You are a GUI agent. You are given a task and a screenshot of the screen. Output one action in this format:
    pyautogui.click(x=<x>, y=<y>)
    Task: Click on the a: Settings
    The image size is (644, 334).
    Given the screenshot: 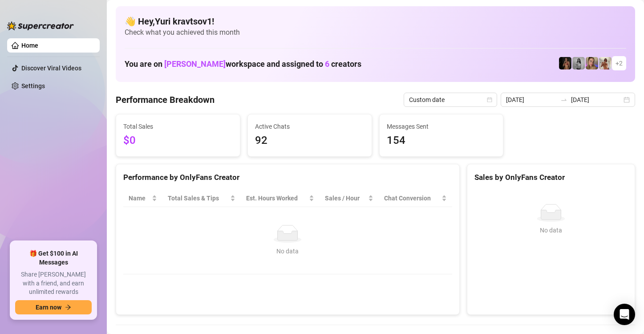 What is the action you would take?
    pyautogui.click(x=33, y=86)
    